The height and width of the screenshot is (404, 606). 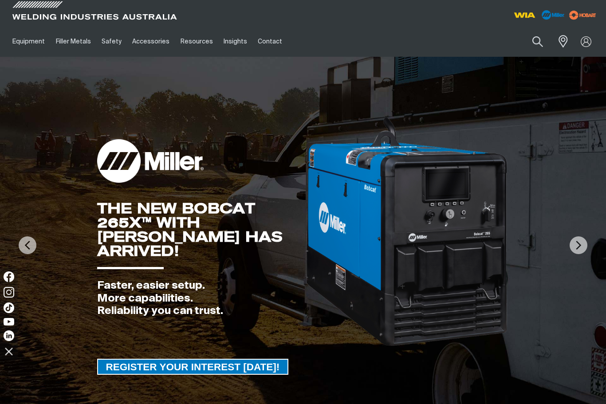 What do you see at coordinates (201, 299) in the screenshot?
I see `div: Faster, easier setup. More capabilities. Reliability you can trust.` at bounding box center [201, 299].